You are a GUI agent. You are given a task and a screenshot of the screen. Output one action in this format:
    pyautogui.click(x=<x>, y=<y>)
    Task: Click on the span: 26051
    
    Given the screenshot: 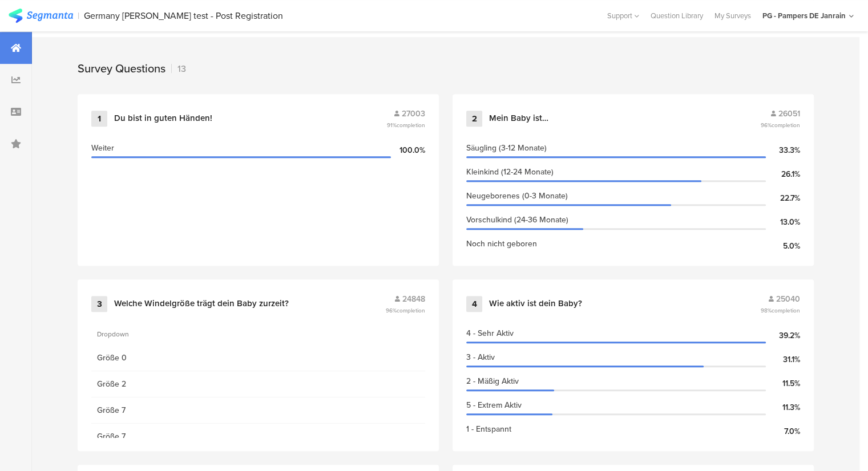 What is the action you would take?
    pyautogui.click(x=789, y=114)
    